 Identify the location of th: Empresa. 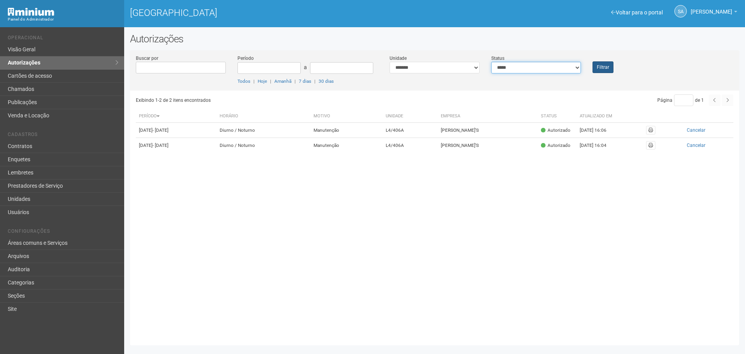
(488, 116).